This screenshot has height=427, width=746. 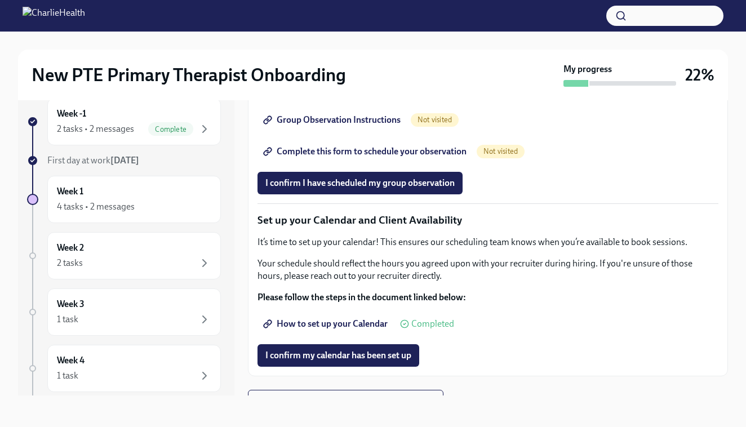 What do you see at coordinates (70, 304) in the screenshot?
I see `h6: Week 3` at bounding box center [70, 304].